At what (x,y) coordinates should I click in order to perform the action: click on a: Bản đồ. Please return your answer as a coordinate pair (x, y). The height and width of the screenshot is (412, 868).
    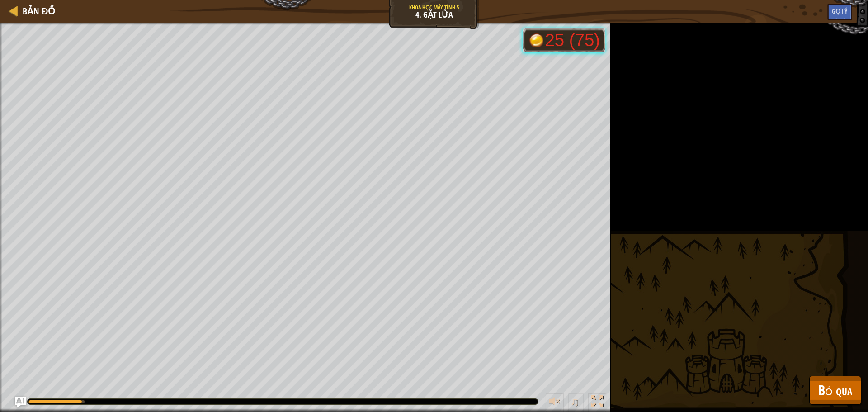
    Looking at the image, I should click on (37, 11).